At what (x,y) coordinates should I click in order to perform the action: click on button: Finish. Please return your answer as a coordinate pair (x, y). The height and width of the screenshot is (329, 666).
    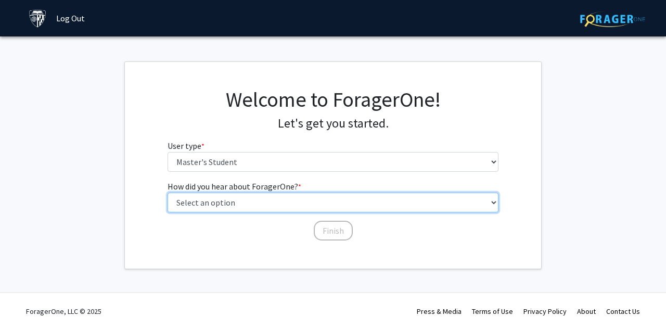
    Looking at the image, I should click on (333, 230).